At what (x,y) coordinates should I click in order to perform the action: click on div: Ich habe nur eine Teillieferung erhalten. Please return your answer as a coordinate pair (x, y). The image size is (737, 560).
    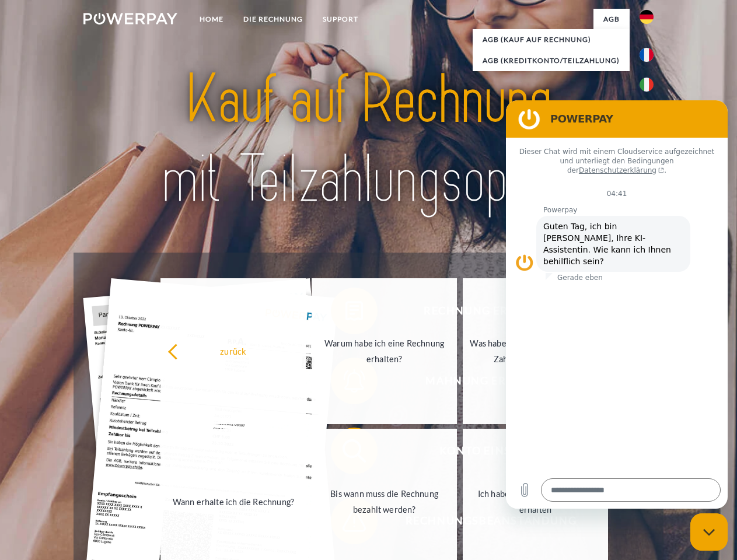
    Looking at the image, I should click on (535, 502).